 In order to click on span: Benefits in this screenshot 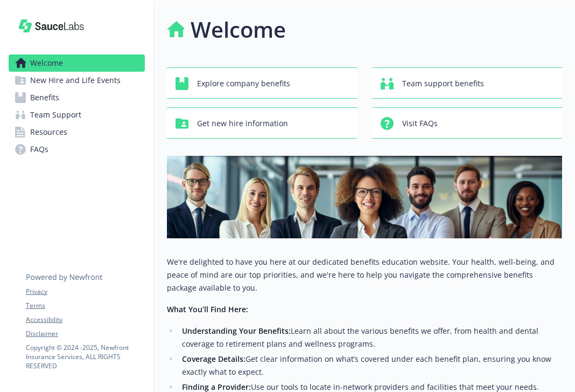, I will do `click(45, 97)`.